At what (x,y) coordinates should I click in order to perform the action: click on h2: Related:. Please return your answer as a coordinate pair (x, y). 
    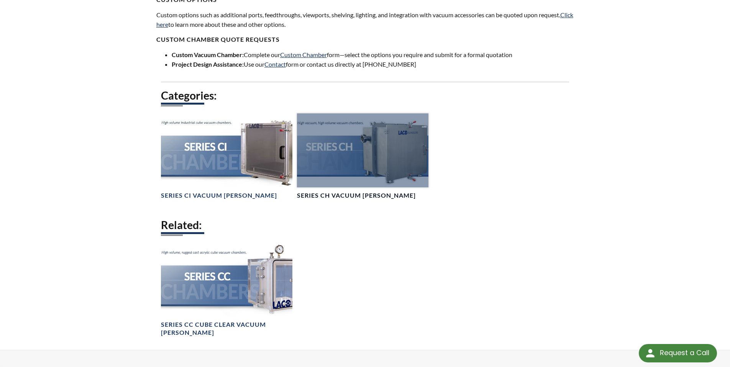
    Looking at the image, I should click on (365, 225).